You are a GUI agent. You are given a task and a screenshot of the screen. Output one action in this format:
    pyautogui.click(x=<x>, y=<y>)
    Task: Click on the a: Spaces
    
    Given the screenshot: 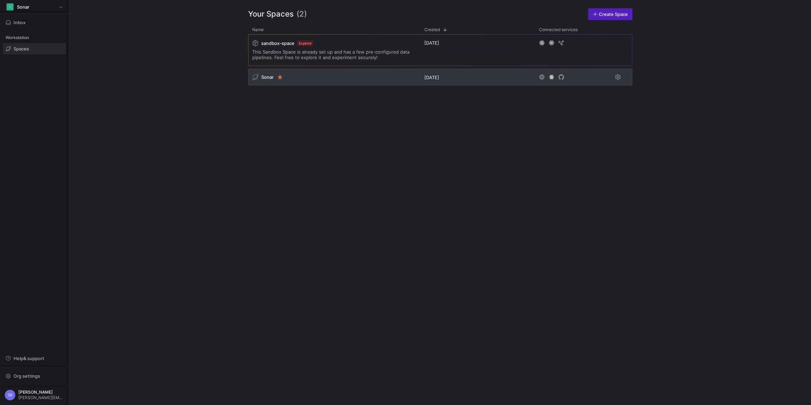 What is the action you would take?
    pyautogui.click(x=34, y=49)
    